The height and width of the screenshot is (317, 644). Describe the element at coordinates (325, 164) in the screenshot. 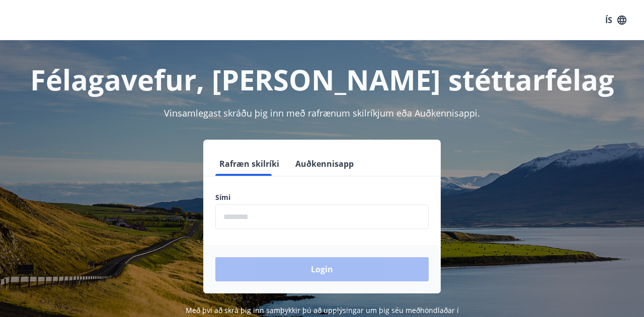

I see `button: Auðkennisapp` at that location.